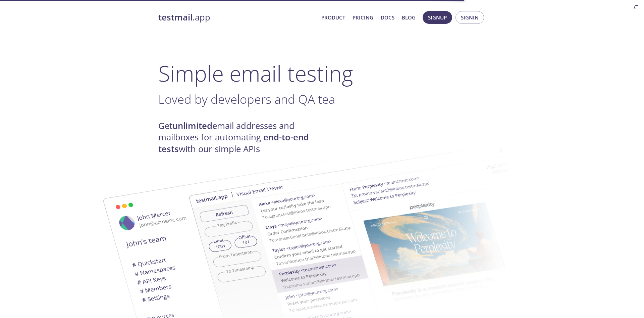 The image size is (644, 318). Describe the element at coordinates (363, 18) in the screenshot. I see `a: Pricing` at that location.